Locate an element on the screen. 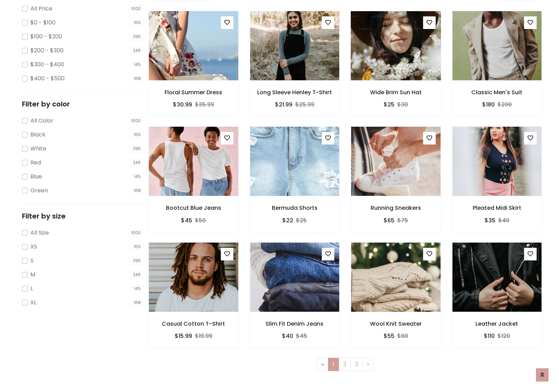 The height and width of the screenshot is (392, 559). h6: Wool Knit Sweater is located at coordinates (396, 324).